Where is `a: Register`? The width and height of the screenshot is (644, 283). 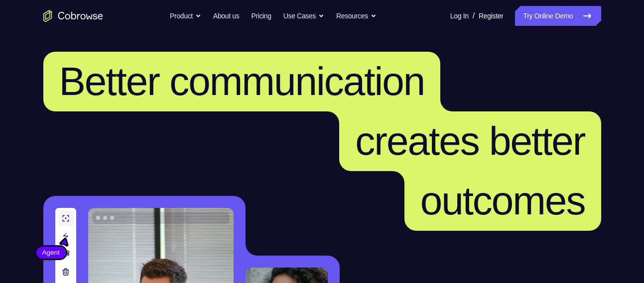
a: Register is located at coordinates (490, 16).